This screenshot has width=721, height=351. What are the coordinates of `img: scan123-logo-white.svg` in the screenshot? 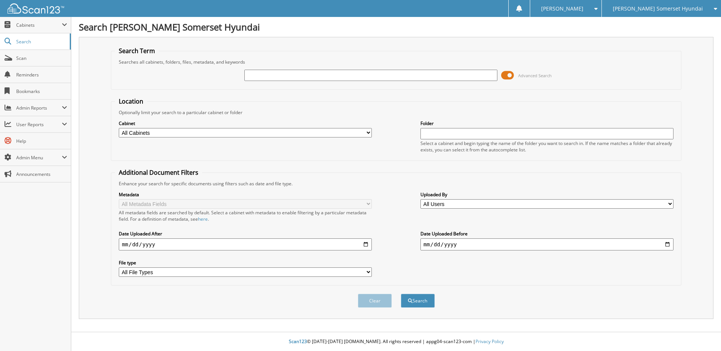 It's located at (36, 8).